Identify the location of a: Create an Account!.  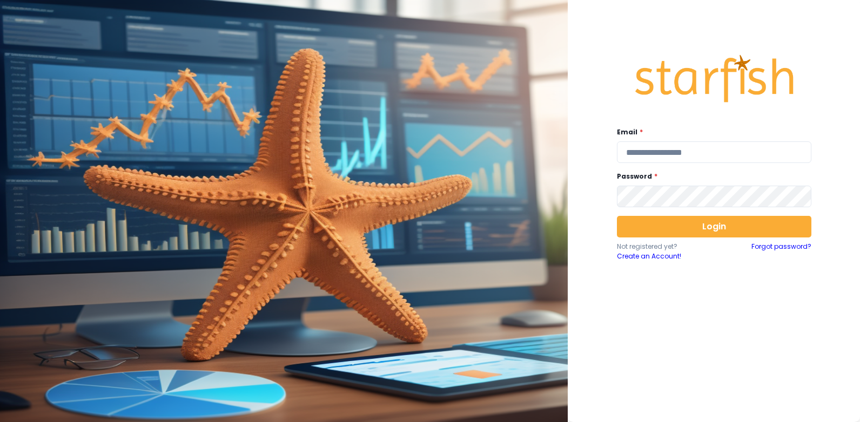
(665, 256).